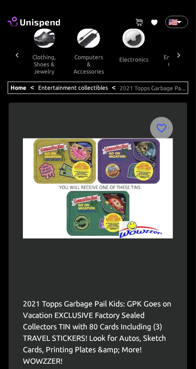 This screenshot has width=196, height=369. Describe the element at coordinates (44, 38) in the screenshot. I see `img: Clothing, Shoes & Jewelry` at that location.